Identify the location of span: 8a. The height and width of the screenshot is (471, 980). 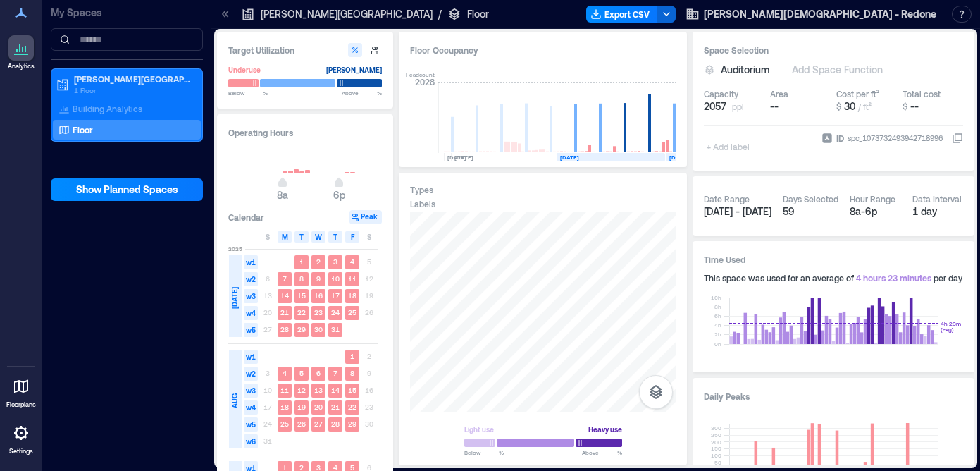
(283, 195).